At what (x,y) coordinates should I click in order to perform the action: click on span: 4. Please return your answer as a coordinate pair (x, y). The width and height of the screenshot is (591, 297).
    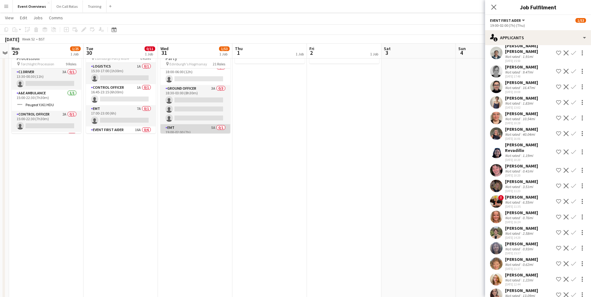
    Looking at the image, I should click on (461, 53).